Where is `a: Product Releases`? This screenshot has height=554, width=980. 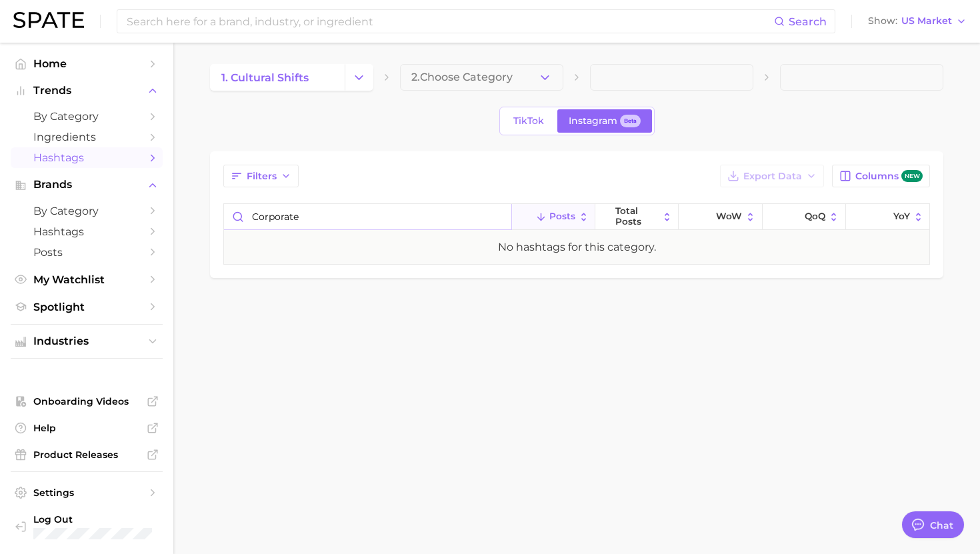 a: Product Releases is located at coordinates (87, 455).